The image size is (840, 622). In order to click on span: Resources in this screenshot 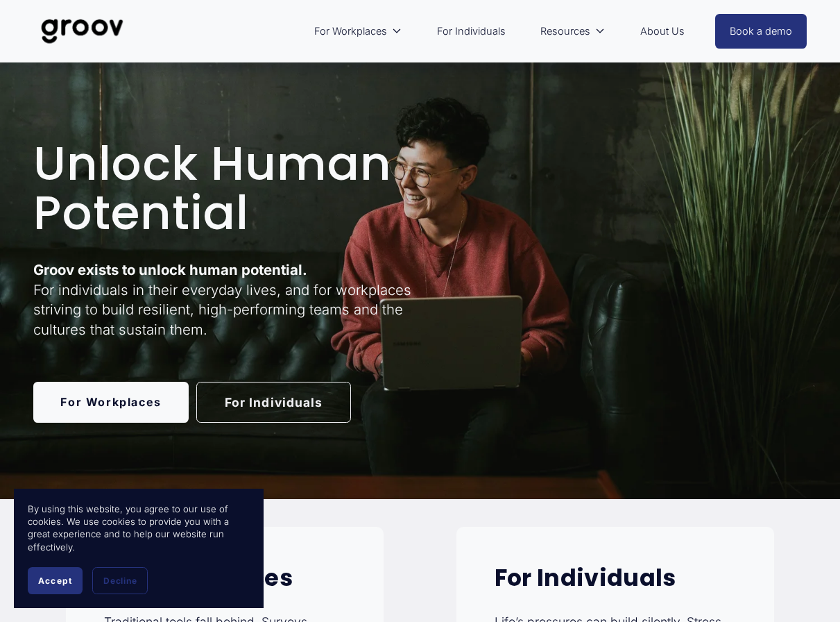, I will do `click(565, 31)`.